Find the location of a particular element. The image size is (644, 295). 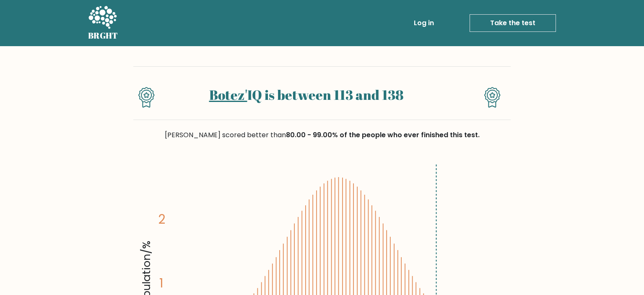

a: Botez' is located at coordinates (228, 94).